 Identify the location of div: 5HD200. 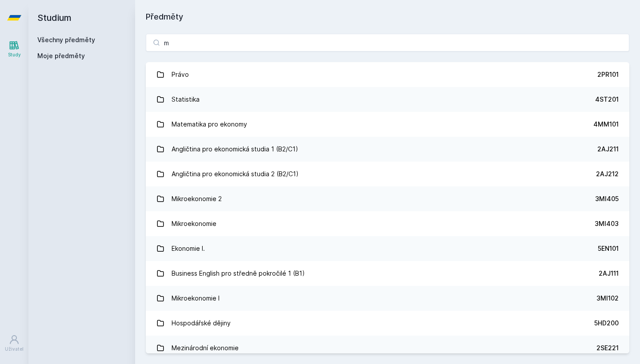
(606, 323).